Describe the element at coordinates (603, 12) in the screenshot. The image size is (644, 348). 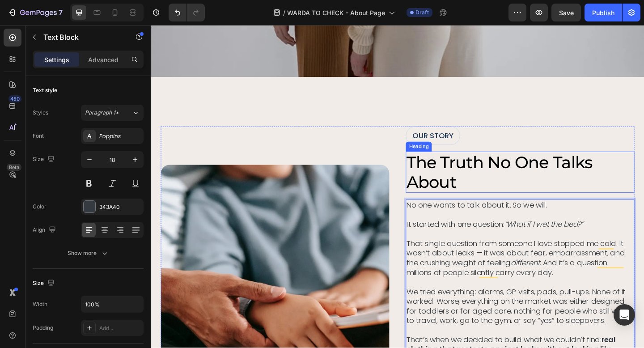
I see `button: Publish` at that location.